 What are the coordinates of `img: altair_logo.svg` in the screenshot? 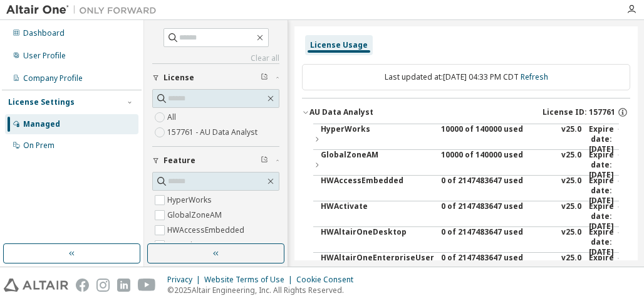 It's located at (36, 285).